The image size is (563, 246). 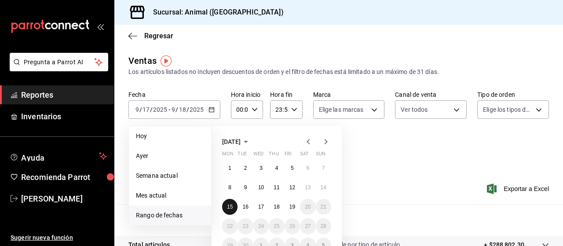 What do you see at coordinates (246, 168) in the screenshot?
I see `abbr: September 2, 2025` at bounding box center [246, 168].